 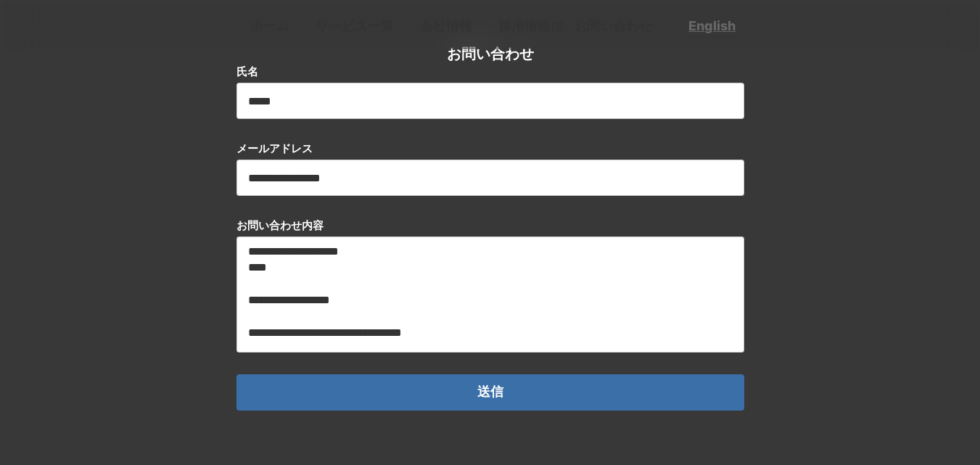 What do you see at coordinates (531, 26) in the screenshot?
I see `a: 採用情報` at bounding box center [531, 26].